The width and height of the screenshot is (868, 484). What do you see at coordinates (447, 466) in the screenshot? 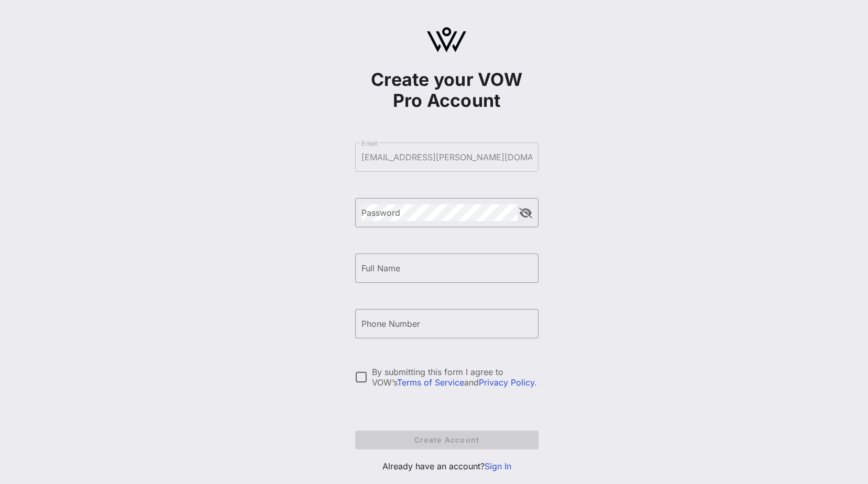
I see `p: Already have an account?` at bounding box center [447, 466].